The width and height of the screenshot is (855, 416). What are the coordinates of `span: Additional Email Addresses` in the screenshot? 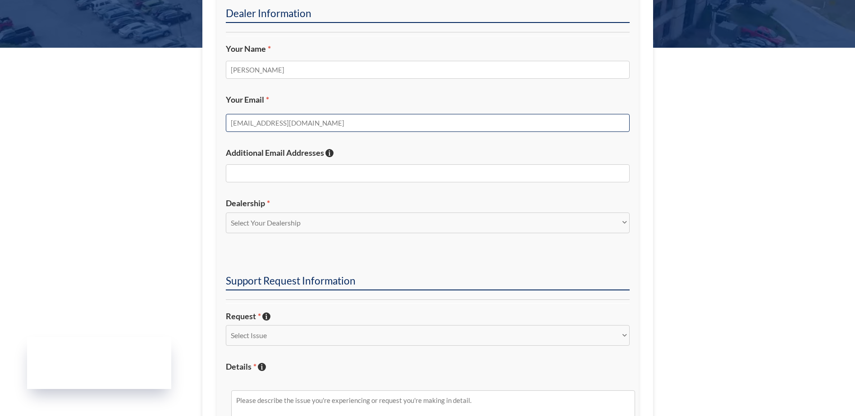 It's located at (275, 153).